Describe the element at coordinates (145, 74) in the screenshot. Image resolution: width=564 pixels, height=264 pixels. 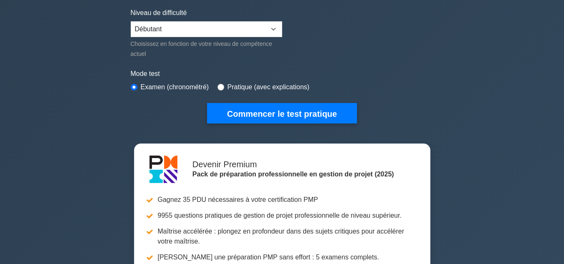
I see `font: Mode test` at that location.